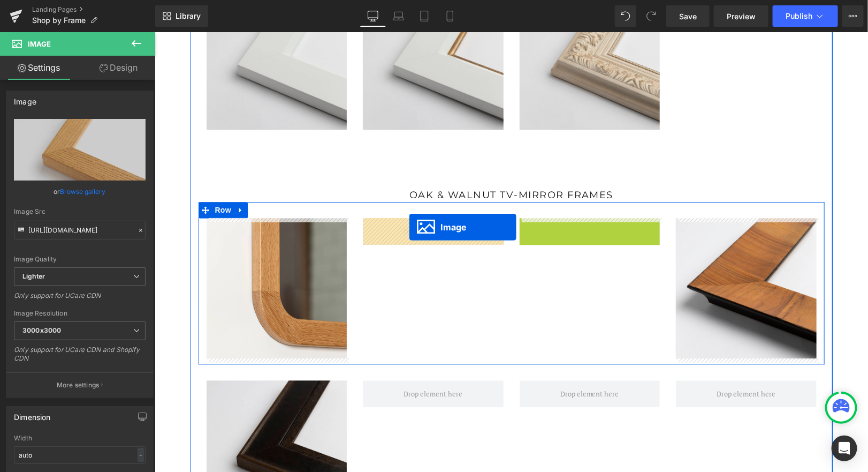 The width and height of the screenshot is (868, 472). Describe the element at coordinates (25, 99) in the screenshot. I see `div: Image` at that location.